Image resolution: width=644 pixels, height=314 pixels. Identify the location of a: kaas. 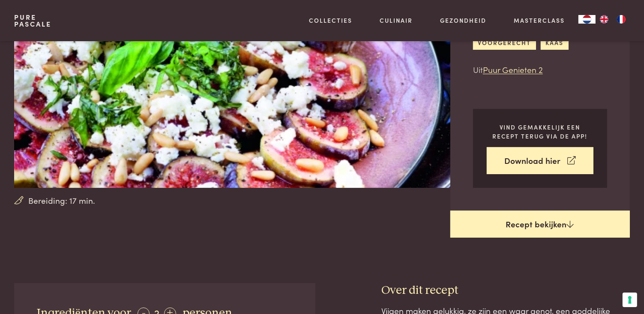
(555, 43).